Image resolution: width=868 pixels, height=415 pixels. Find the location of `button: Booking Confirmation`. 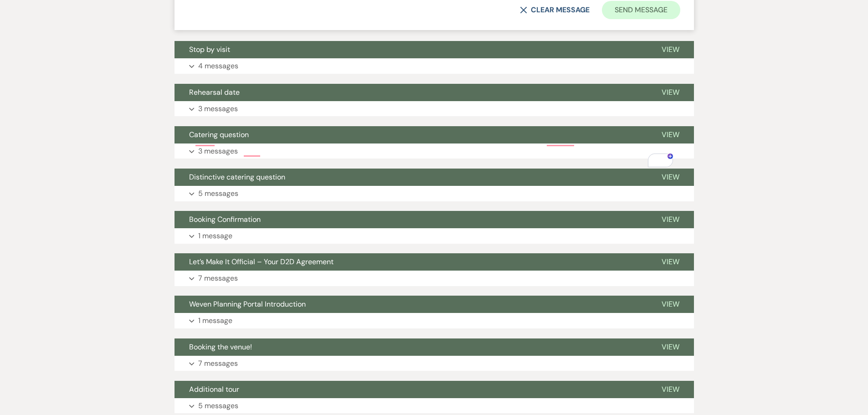

button: Booking Confirmation is located at coordinates (411, 219).